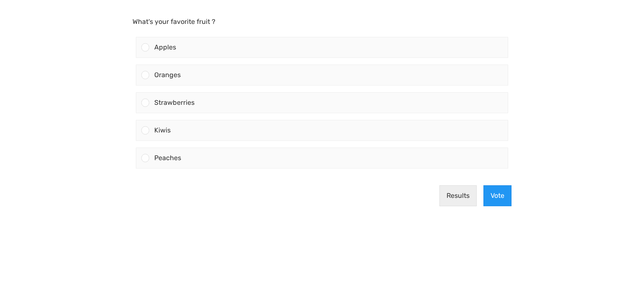  I want to click on button: Results, so click(458, 196).